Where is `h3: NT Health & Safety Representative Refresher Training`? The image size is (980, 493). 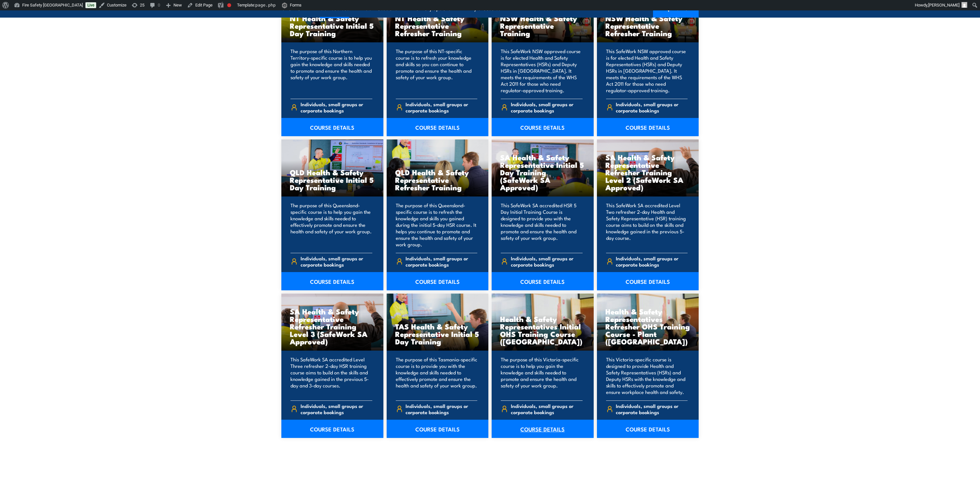 h3: NT Health & Safety Representative Refresher Training is located at coordinates (438, 26).